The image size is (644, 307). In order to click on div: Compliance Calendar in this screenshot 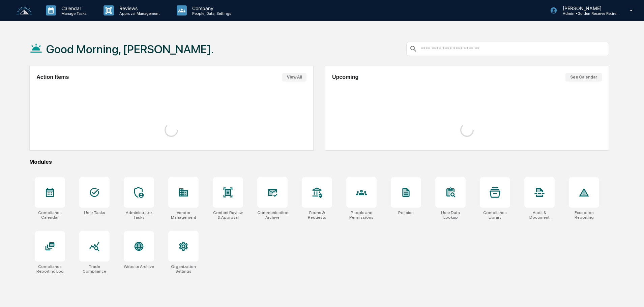, I will do `click(50, 215)`.